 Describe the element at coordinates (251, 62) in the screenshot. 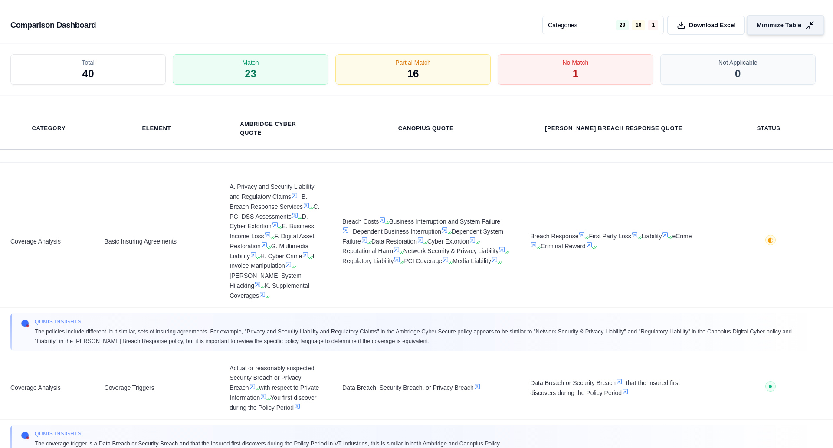

I see `span: Match` at that location.